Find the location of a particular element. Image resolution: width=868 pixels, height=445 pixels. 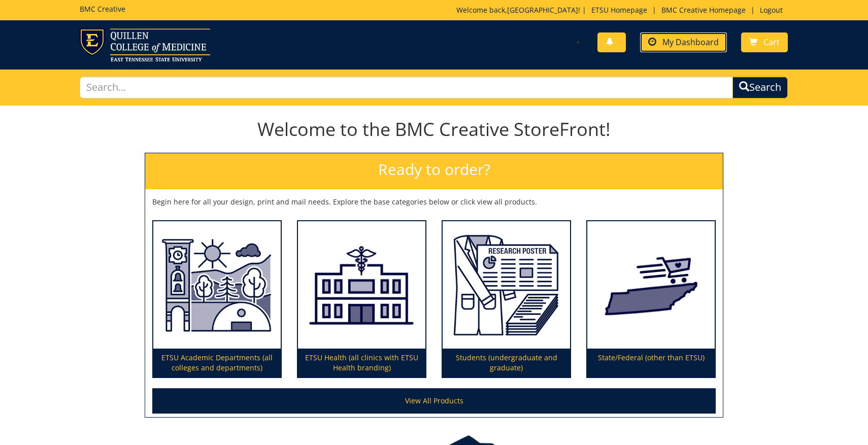

span: Cart is located at coordinates (772, 42).